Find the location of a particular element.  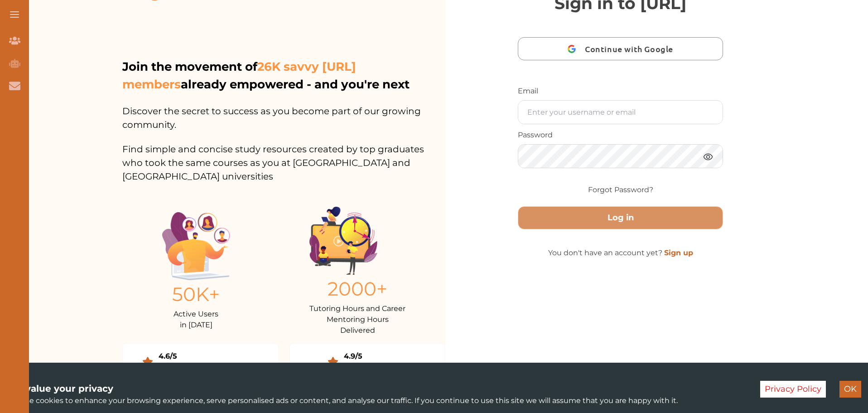

p: 50K+ is located at coordinates (196, 294).